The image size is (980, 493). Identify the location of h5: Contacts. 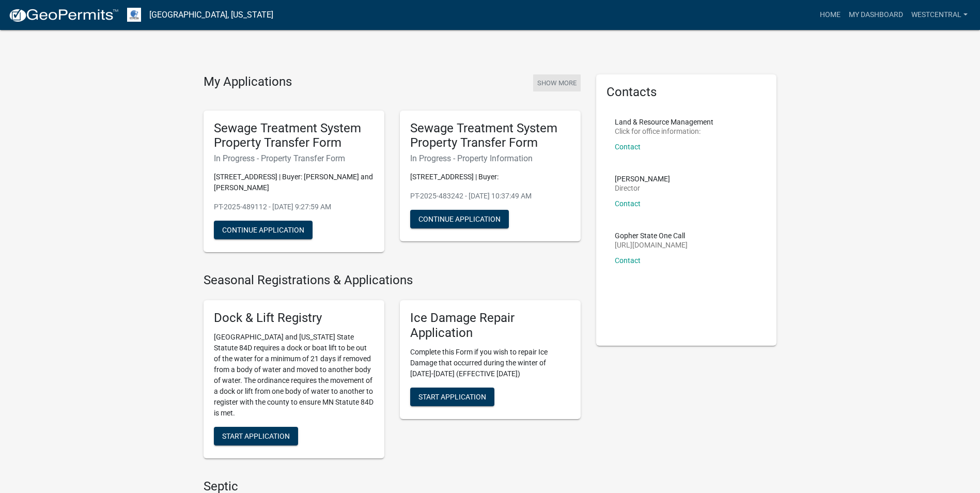
(687, 92).